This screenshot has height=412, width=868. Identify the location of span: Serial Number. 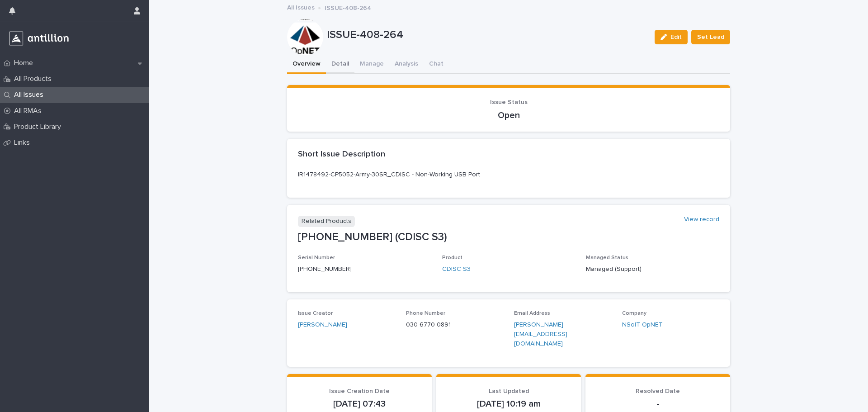
(317, 258).